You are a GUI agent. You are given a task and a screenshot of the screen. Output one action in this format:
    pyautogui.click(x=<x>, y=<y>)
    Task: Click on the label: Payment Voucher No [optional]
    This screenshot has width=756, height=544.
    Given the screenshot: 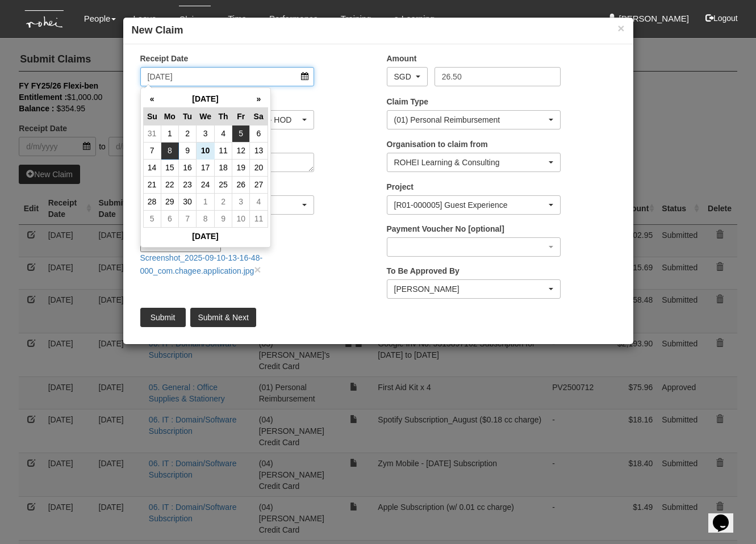 What is the action you would take?
    pyautogui.click(x=446, y=229)
    